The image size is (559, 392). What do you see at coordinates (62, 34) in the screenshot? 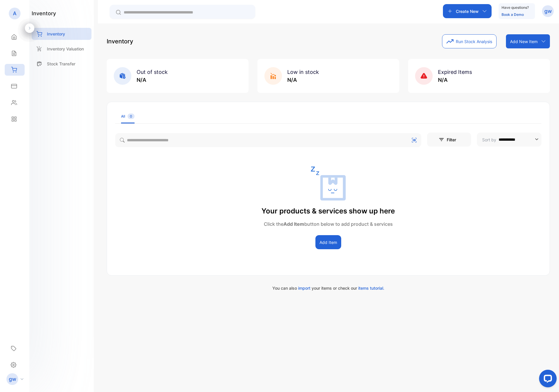
I see `a: Inventory` at bounding box center [62, 34].